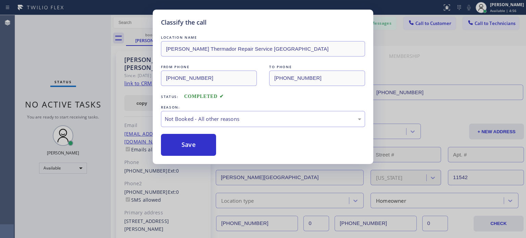  What do you see at coordinates (263, 119) in the screenshot?
I see `div: Not Booked - All other reasons` at bounding box center [263, 119].